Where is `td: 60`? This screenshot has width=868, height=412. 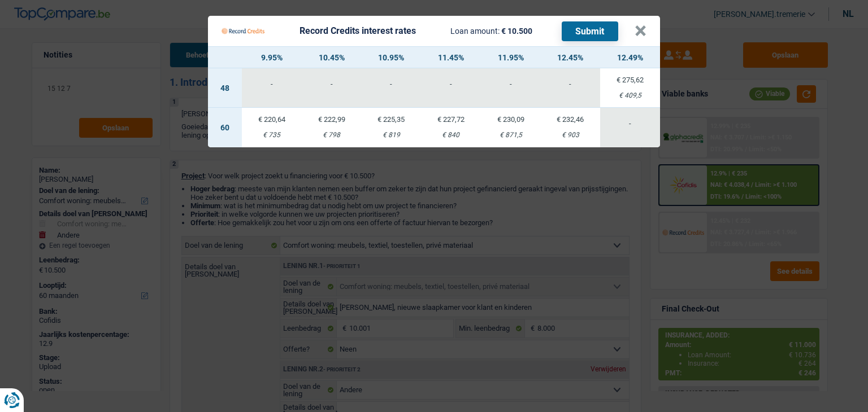 td: 60 is located at coordinates (225, 128).